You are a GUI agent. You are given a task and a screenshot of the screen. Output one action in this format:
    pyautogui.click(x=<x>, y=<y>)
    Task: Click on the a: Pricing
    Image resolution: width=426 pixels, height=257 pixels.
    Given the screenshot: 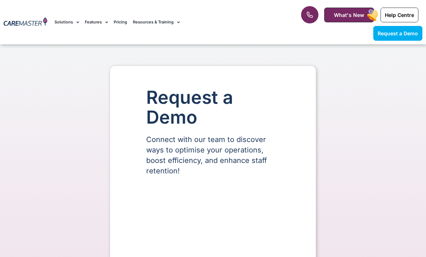 What is the action you would take?
    pyautogui.click(x=120, y=22)
    